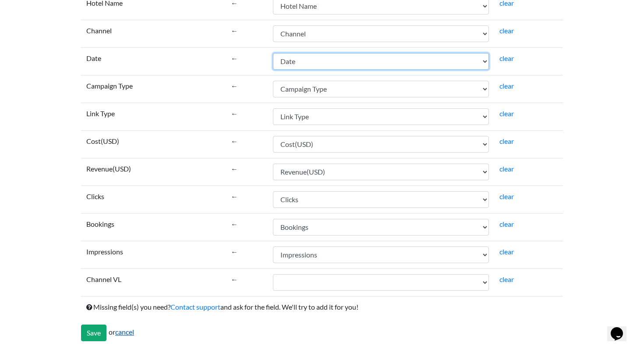 The height and width of the screenshot is (350, 644). I want to click on label: Channel VL, so click(104, 280).